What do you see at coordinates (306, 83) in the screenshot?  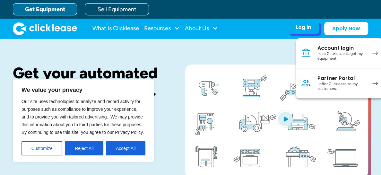 I see `img: Person icon` at bounding box center [306, 83].